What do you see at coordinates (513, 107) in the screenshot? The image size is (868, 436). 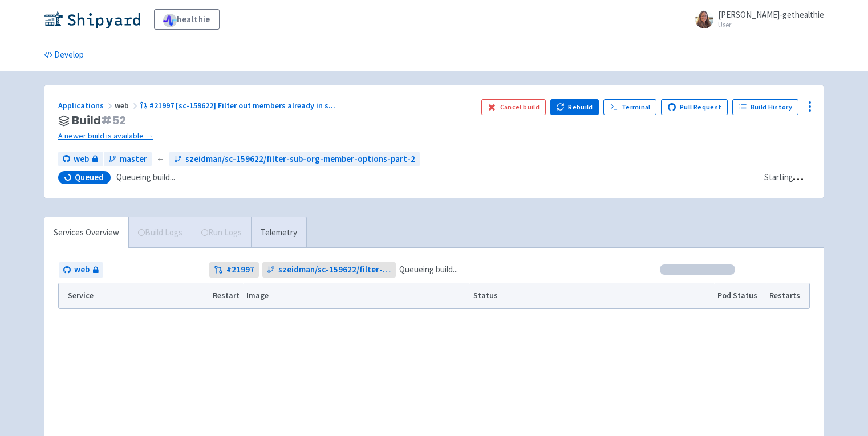 I see `button: Cancel build` at bounding box center [513, 107].